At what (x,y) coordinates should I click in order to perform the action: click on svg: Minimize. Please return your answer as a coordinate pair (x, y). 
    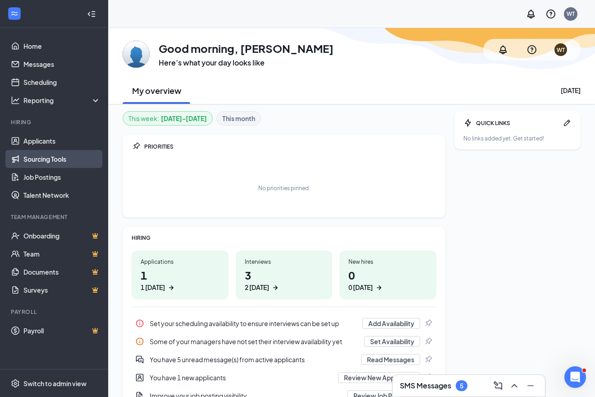
    Looking at the image, I should click on (531, 385).